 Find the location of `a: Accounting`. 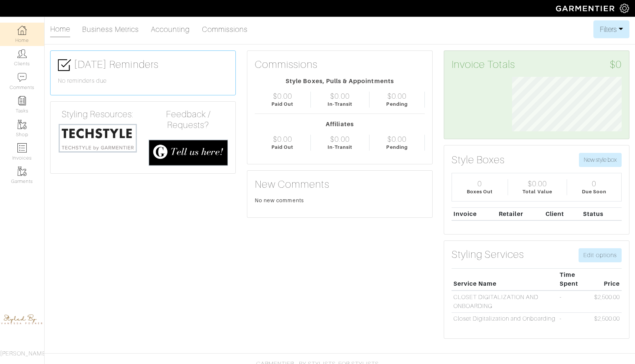

a: Accounting is located at coordinates (171, 29).